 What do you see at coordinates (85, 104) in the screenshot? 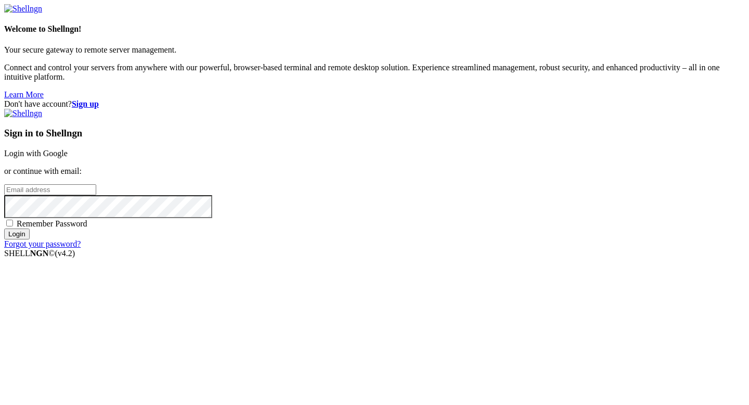
I see `strong: Sign up` at bounding box center [85, 104].